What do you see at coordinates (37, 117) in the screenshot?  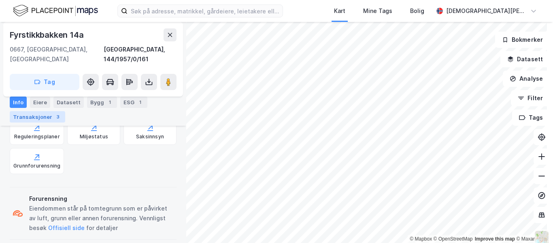 I see `div: Transaksjoner` at bounding box center [37, 117].